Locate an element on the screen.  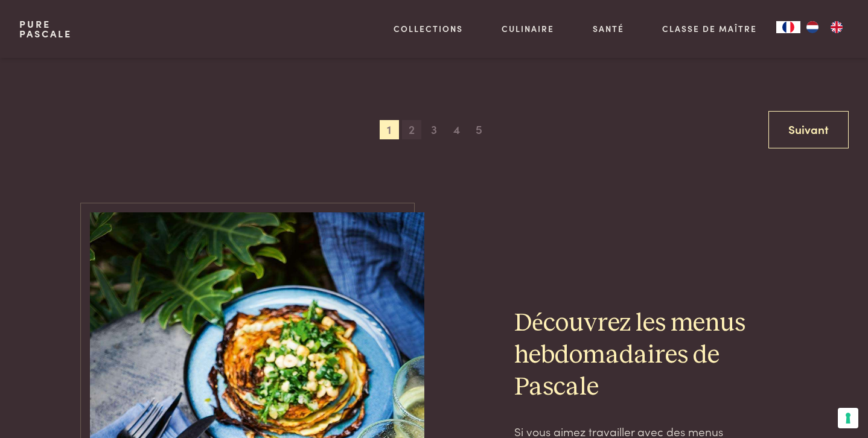
a: Santé is located at coordinates (608, 28).